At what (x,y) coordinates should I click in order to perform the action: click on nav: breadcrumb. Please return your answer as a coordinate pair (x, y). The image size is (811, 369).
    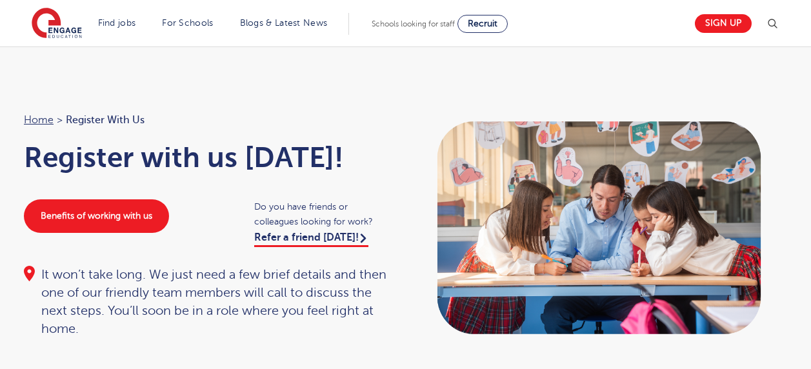
    Looking at the image, I should click on (208, 120).